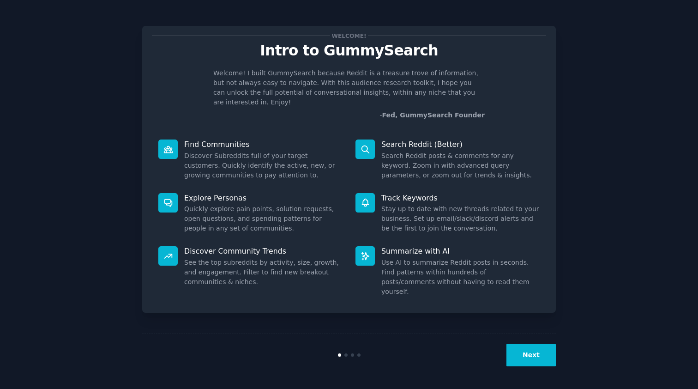 The image size is (698, 389). Describe the element at coordinates (460, 165) in the screenshot. I see `dd: Search Reddit posts & comments for any keyword. Zoom in with advanced query parameters, or zoom o...` at that location.